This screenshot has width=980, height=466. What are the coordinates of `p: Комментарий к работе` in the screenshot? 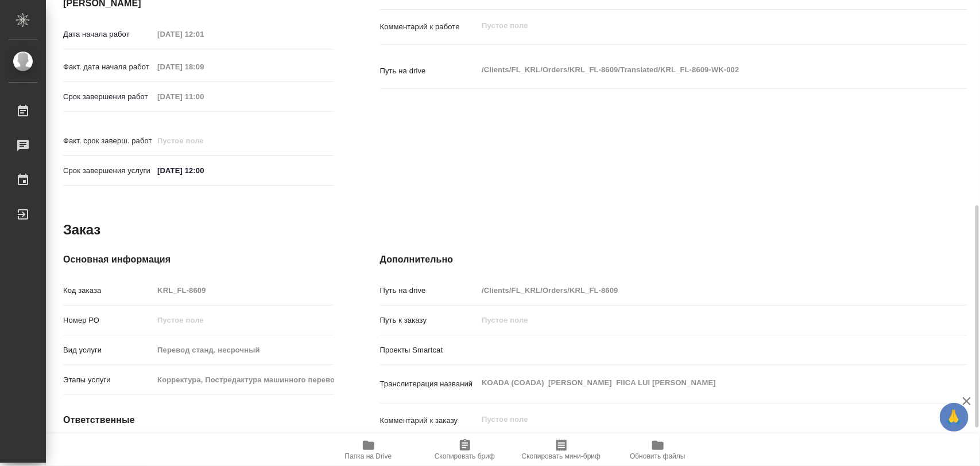 It's located at (429, 27).